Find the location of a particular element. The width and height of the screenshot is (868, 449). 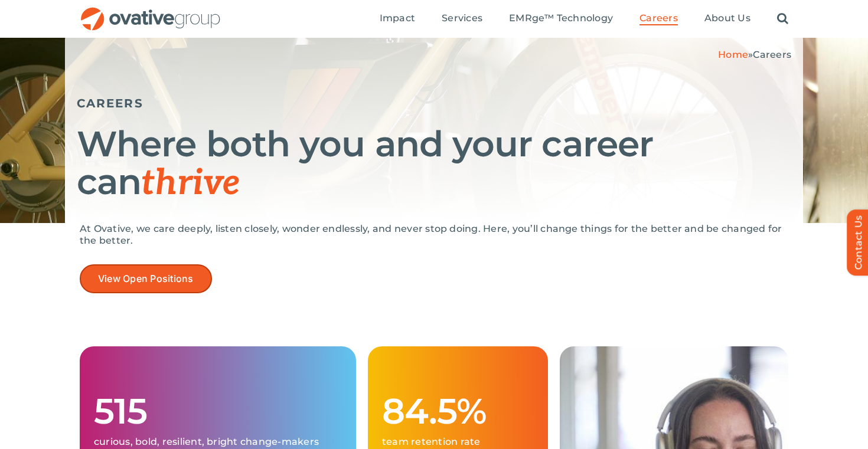

span: View Open Positions is located at coordinates (146, 278).